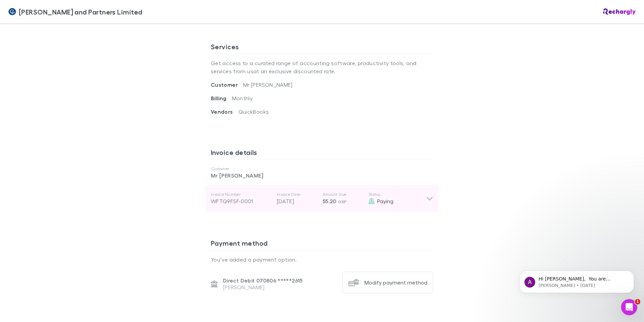  I want to click on h3: Payment method, so click(322, 244).